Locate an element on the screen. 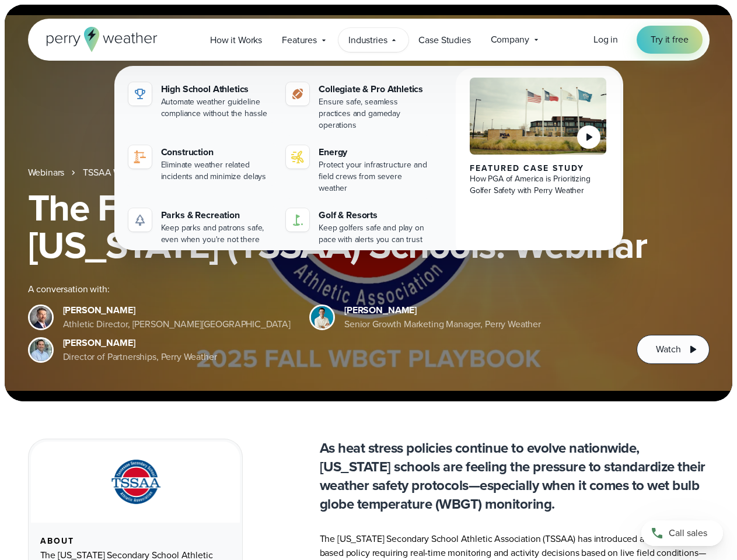  a: Parks & Recreation Keep parks and patrons safe, even when you're not there is located at coordinates (200, 227).